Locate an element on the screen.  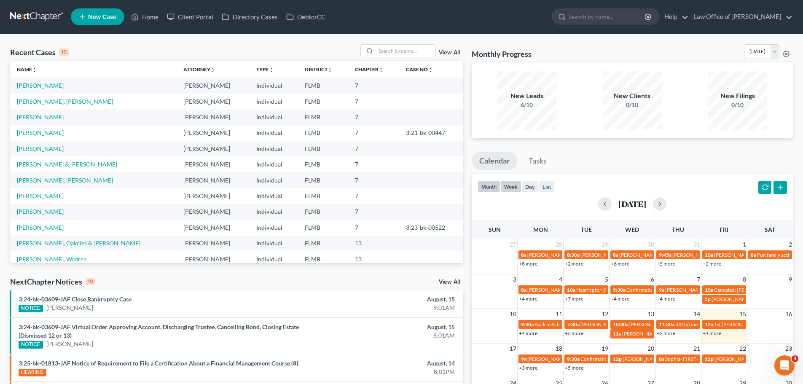
a: Calendar is located at coordinates (495, 161).